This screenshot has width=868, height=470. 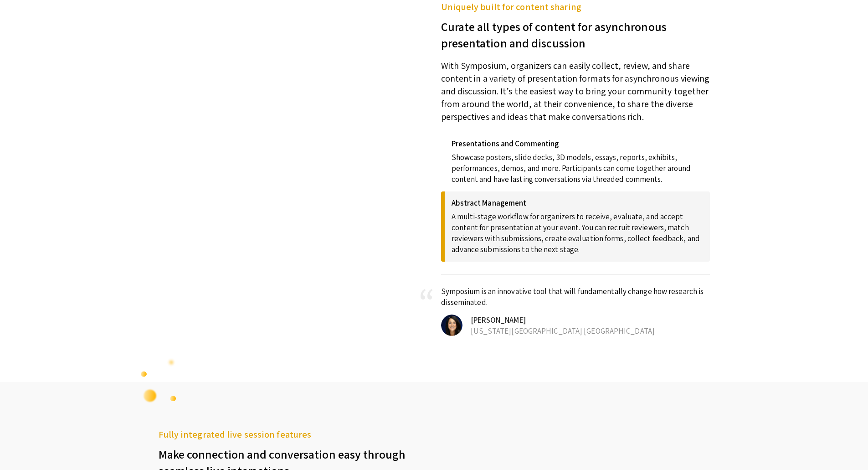 I want to click on h3: Curate all types of content for asynchronous presentation and discussion, so click(x=576, y=33).